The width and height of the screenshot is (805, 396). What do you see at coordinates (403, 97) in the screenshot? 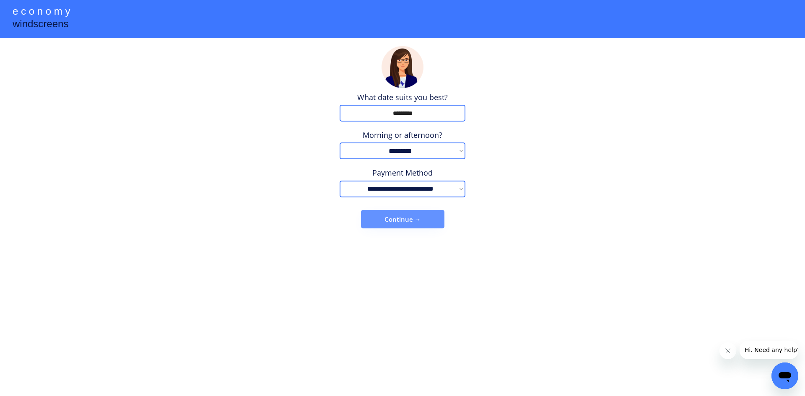
I see `div: What date suits you best?` at bounding box center [403, 97].